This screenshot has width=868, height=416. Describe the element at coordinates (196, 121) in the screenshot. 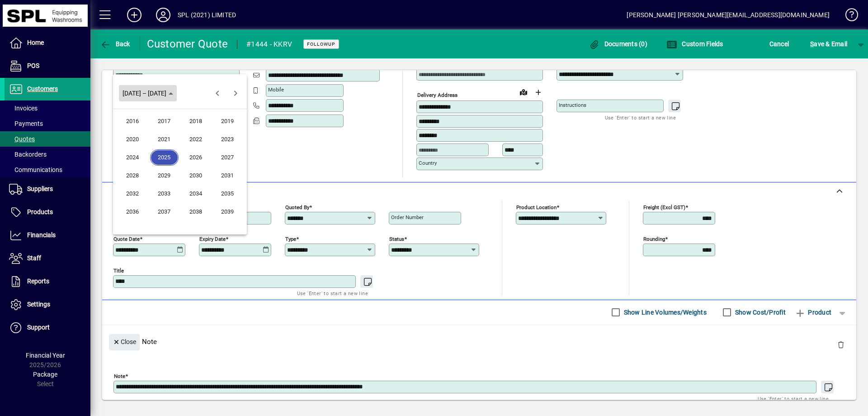

I see `span: 2018` at that location.